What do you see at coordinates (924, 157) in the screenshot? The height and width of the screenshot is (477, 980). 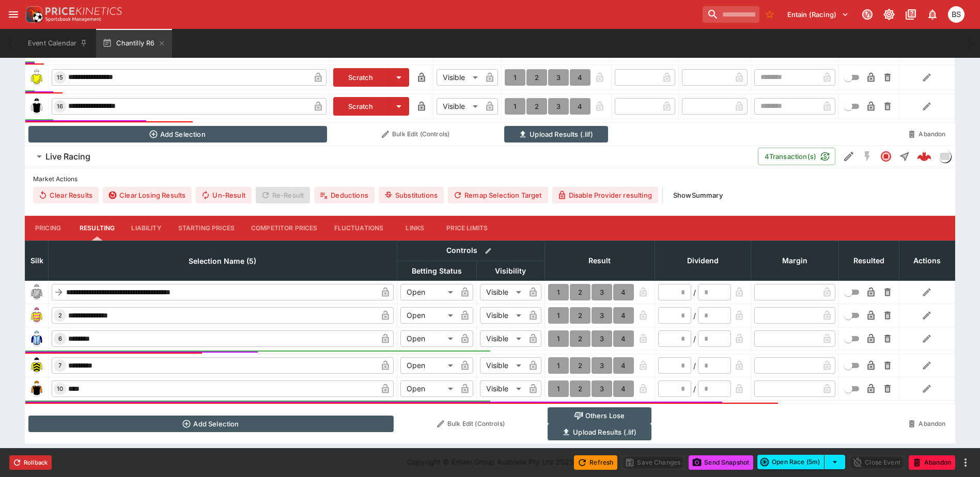 I see `a: b1f74059-afd6-42a1-afae-01ee29b5ecc8` at bounding box center [924, 157].